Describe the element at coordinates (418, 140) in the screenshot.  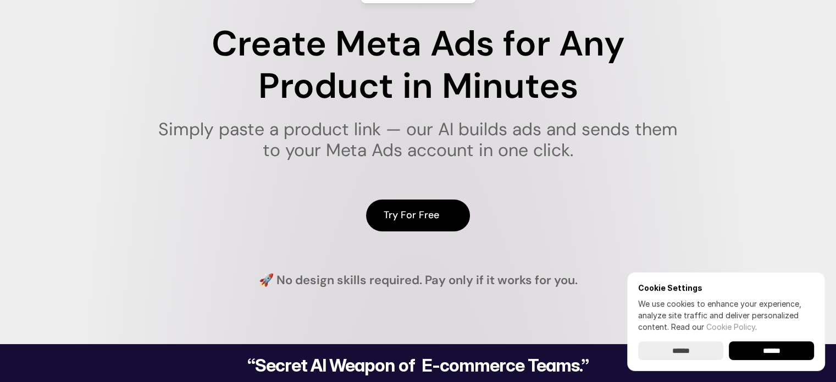
I see `h1: Simply paste a product link — our AI builds ads and sends them to your Meta Ads account in one cl...` at that location.